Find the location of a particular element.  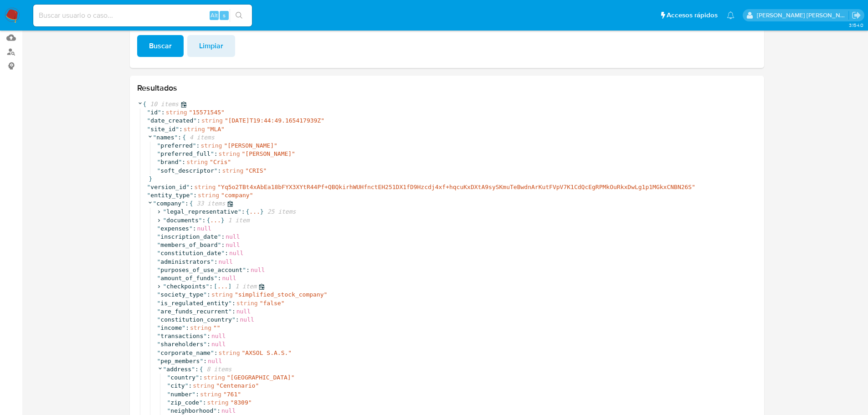

span: Alt is located at coordinates (214, 15).